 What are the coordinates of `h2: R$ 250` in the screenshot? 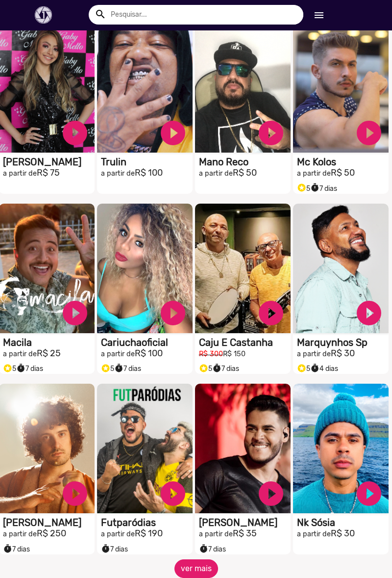 It's located at (48, 534).